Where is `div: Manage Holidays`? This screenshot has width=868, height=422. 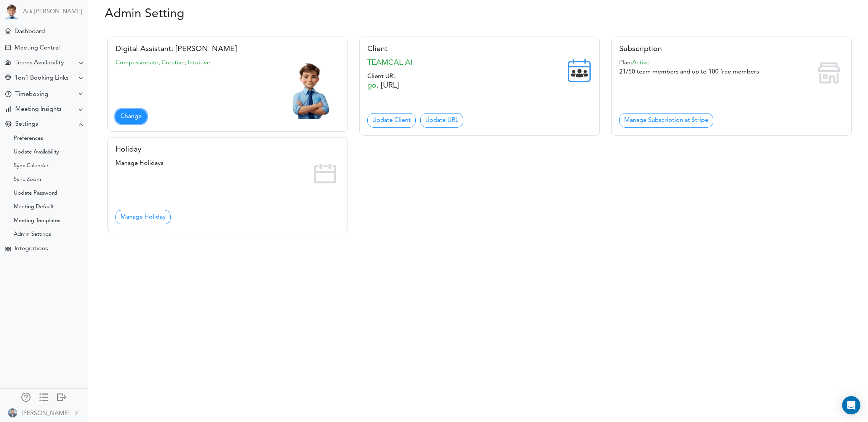
div: Manage Holidays is located at coordinates (228, 185).